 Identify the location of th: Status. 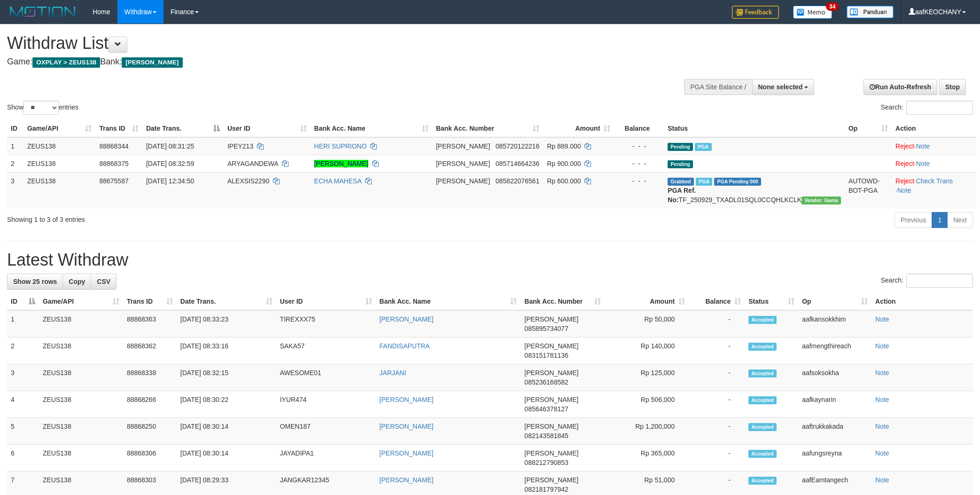
(754, 128).